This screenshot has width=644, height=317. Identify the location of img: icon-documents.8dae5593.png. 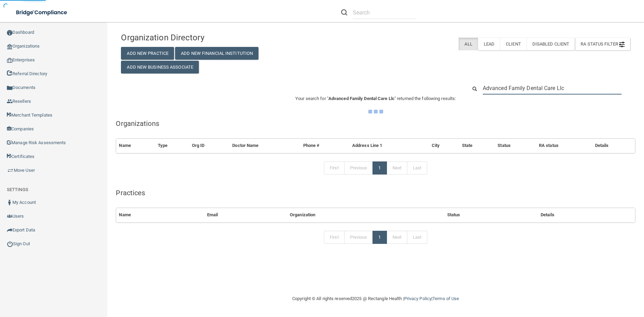
(9, 88).